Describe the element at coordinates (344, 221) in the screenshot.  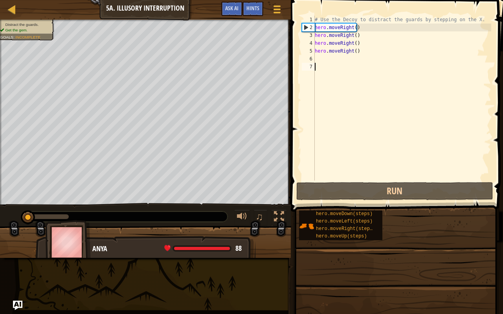
I see `span: hero.moveLeft(steps)` at that location.